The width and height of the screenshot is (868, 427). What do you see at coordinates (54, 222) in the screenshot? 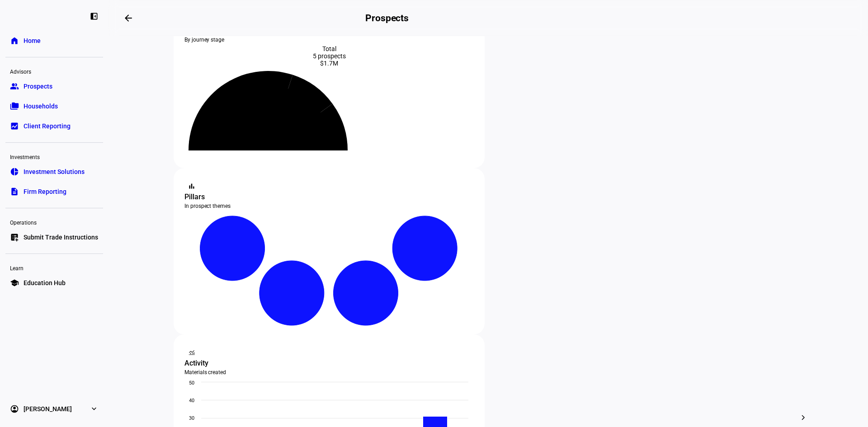
I see `div: Operations` at bounding box center [54, 222].